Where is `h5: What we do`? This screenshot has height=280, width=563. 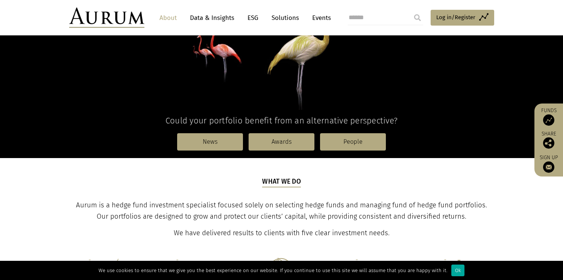 h5: What we do is located at coordinates (281, 182).